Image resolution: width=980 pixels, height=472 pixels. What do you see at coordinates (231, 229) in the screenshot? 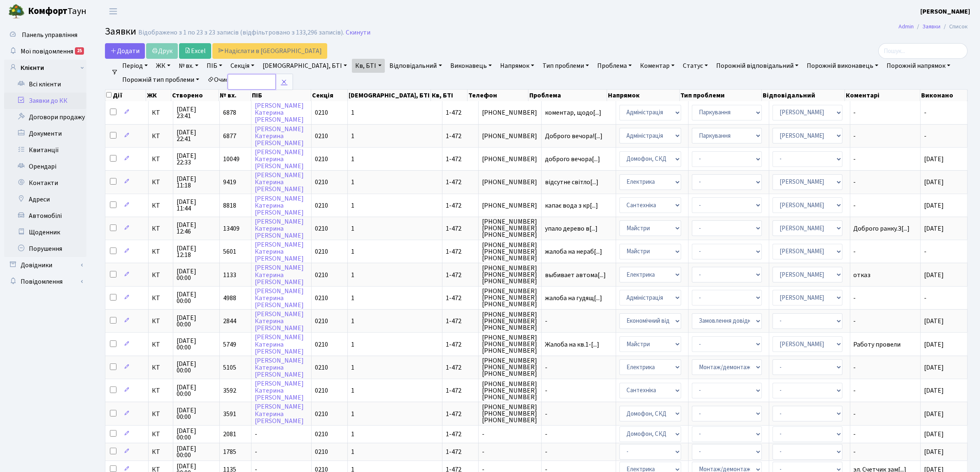
I see `span: 13409` at bounding box center [231, 229].